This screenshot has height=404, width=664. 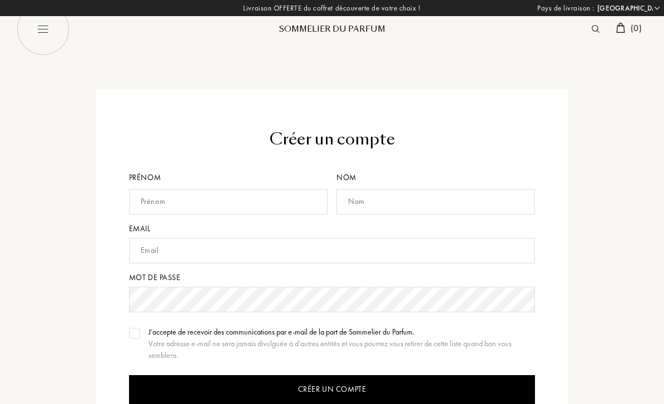 What do you see at coordinates (332, 29) in the screenshot?
I see `div: Sommelier du Parfum` at bounding box center [332, 29].